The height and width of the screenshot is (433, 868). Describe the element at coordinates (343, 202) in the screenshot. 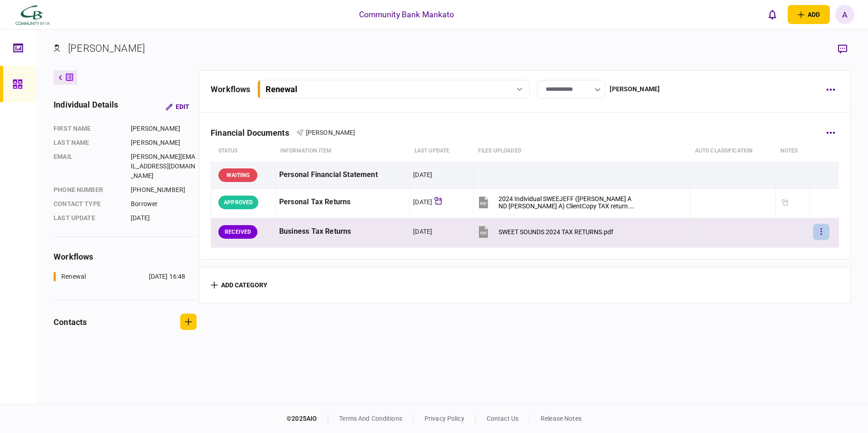

I see `div: Personal Tax Returns` at that location.